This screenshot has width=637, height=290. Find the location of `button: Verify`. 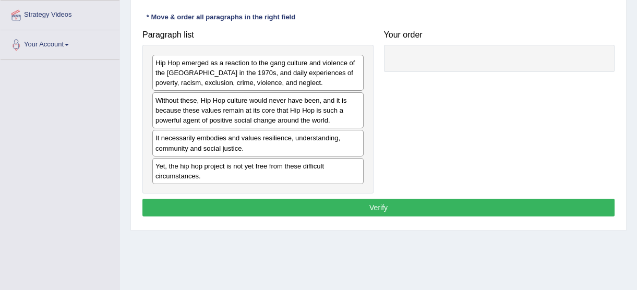

button: Verify is located at coordinates (378, 208).